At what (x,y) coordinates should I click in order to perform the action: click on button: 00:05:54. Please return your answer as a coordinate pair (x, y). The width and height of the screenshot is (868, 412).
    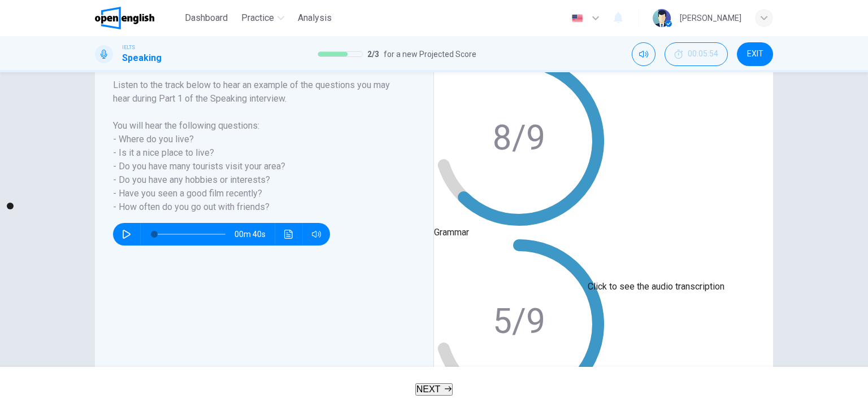
    Looking at the image, I should click on (696, 54).